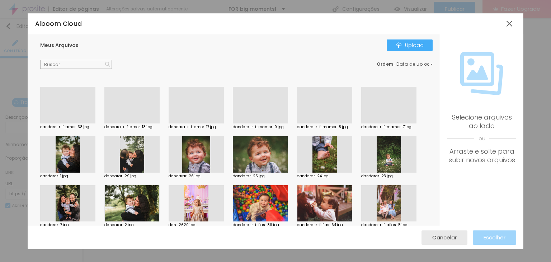 Image resolution: width=551 pixels, height=262 pixels. Describe the element at coordinates (132, 176) in the screenshot. I see `div: dandarar-29.jpg` at that location.